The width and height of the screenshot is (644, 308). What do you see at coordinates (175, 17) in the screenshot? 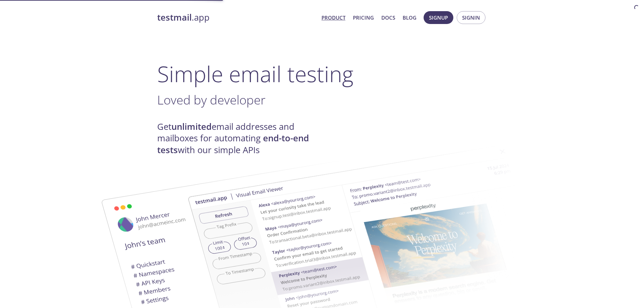
I see `strong: testmail` at bounding box center [175, 17].